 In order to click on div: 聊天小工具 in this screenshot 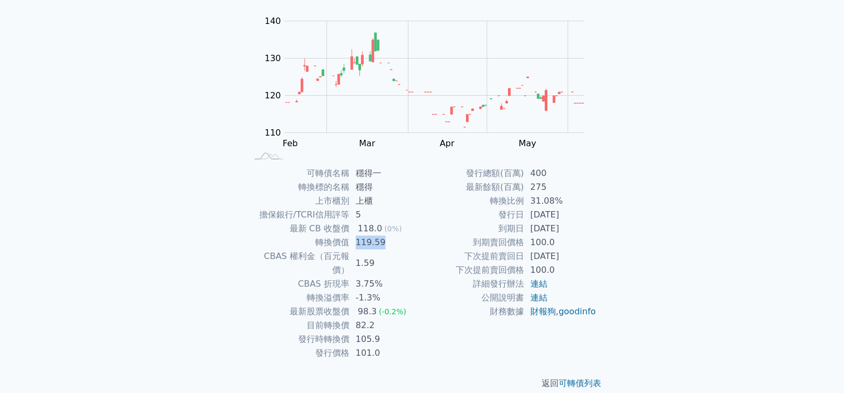, I will do `click(817, 368)`.